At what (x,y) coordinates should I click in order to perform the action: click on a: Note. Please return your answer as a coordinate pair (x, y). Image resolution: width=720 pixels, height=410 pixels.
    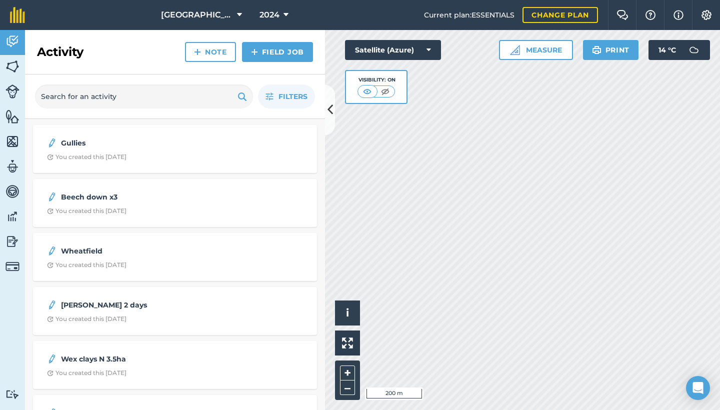
    Looking at the image, I should click on (210, 52).